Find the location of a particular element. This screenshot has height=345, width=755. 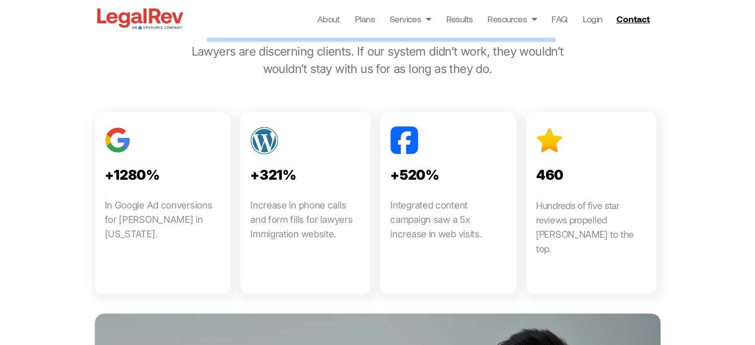

a: Contact is located at coordinates (634, 19).